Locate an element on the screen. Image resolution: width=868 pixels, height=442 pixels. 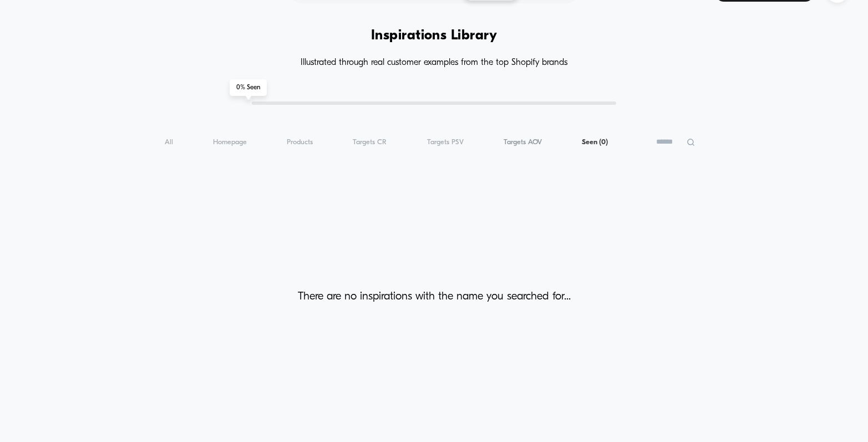
h1: Inspirations Library is located at coordinates (434, 36).